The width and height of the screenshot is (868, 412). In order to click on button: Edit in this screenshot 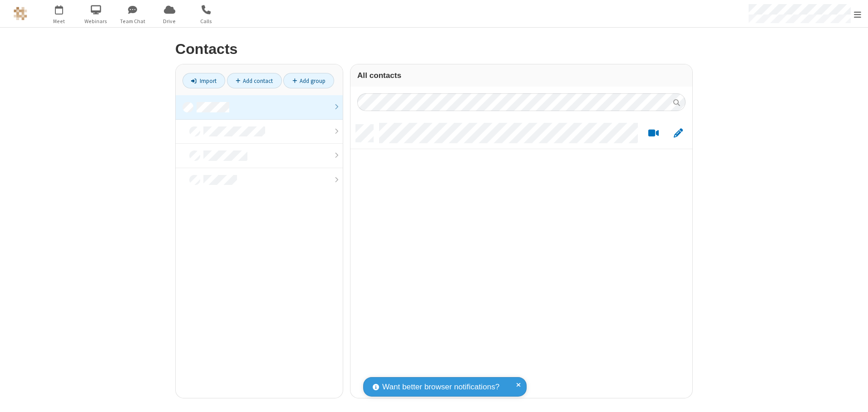, I will do `click(678, 133)`.